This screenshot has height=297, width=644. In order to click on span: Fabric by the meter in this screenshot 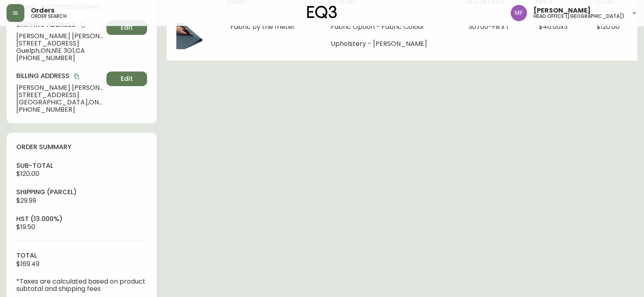, I will do `click(262, 27)`.